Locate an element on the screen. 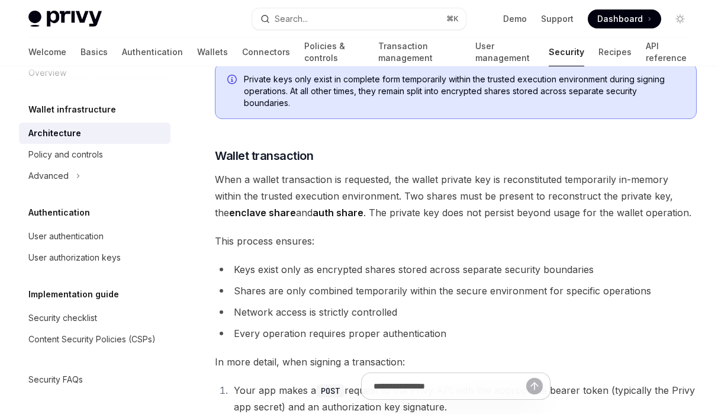 This screenshot has height=414, width=718. button: Open search is located at coordinates (359, 19).